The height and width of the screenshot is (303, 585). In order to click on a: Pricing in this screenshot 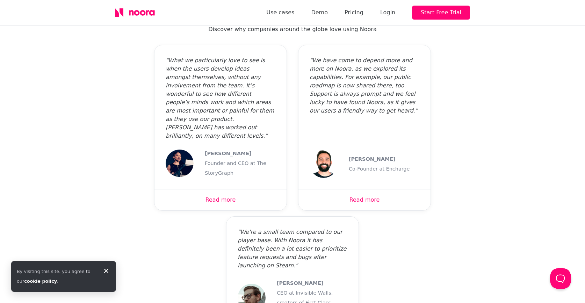, I will do `click(354, 13)`.